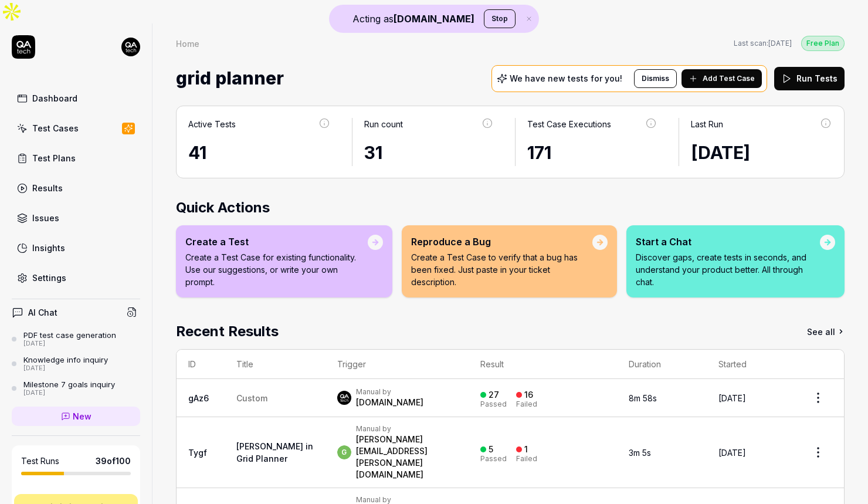  I want to click on span: g, so click(345, 453).